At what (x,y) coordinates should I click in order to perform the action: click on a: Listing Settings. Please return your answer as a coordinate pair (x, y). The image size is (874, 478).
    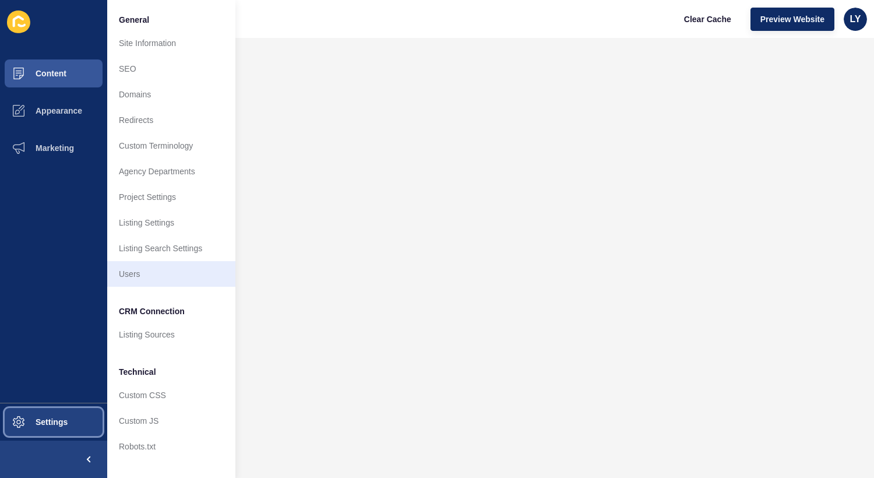
    Looking at the image, I should click on (171, 223).